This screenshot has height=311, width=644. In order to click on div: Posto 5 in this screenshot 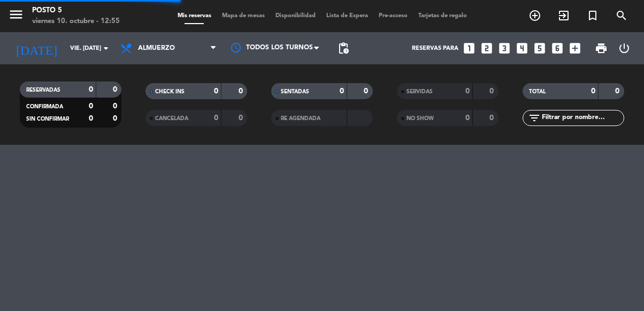, I will do `click(76, 11)`.